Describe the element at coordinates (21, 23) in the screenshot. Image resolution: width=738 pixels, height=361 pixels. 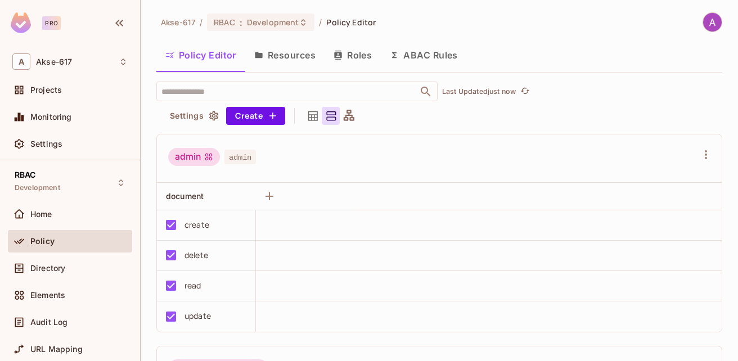
I see `img: SReyMgAAAABJRU5ErkJggg==` at that location.